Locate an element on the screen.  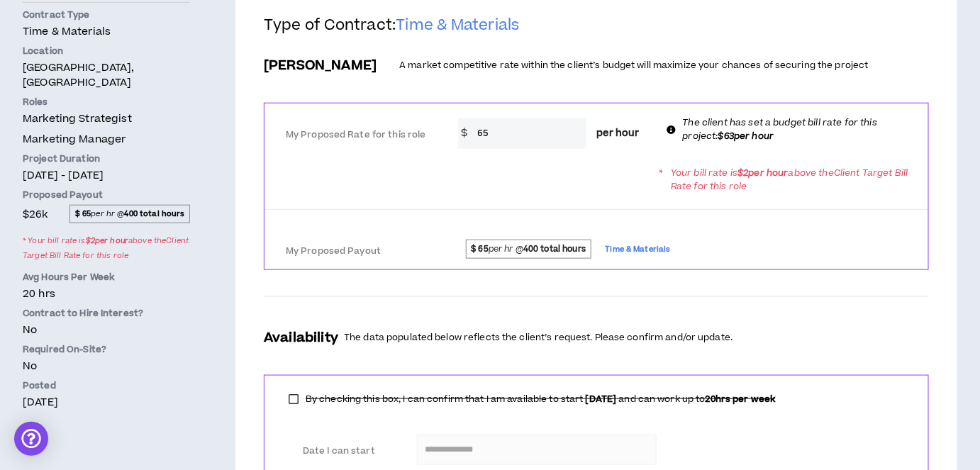
label: My Proposed Payout is located at coordinates (347, 251).